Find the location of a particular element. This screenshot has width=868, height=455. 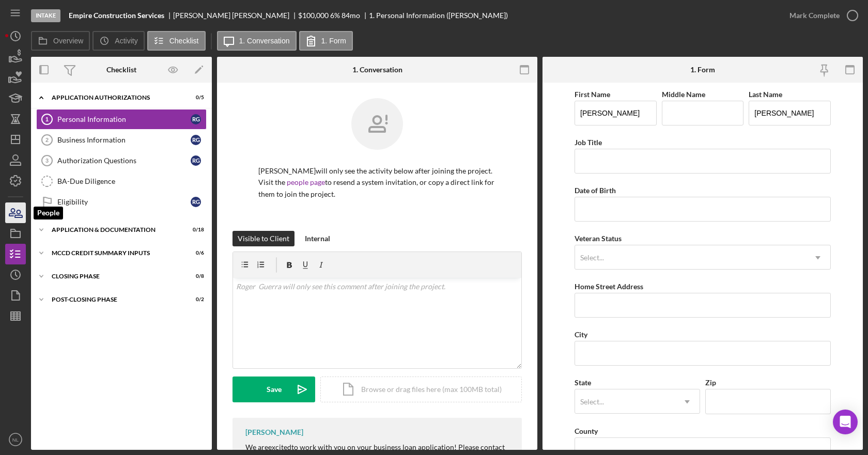

a: 1Personal InformationRG is located at coordinates (121, 119).